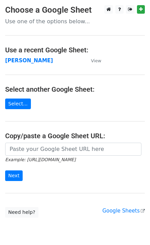 The width and height of the screenshot is (150, 245). What do you see at coordinates (96, 61) in the screenshot?
I see `small: View` at bounding box center [96, 61].